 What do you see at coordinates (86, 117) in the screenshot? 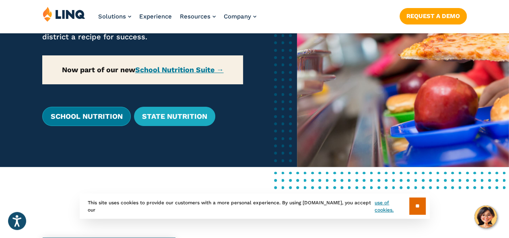
I see `a: School Nutrition` at bounding box center [86, 117].